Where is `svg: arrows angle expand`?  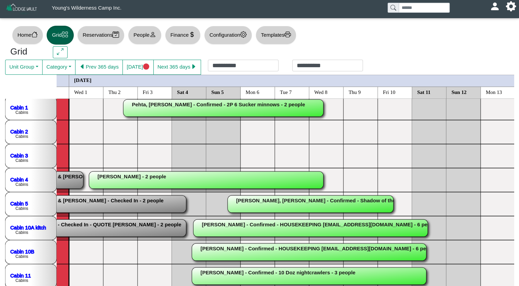
svg: arrows angle expand is located at coordinates (60, 51).